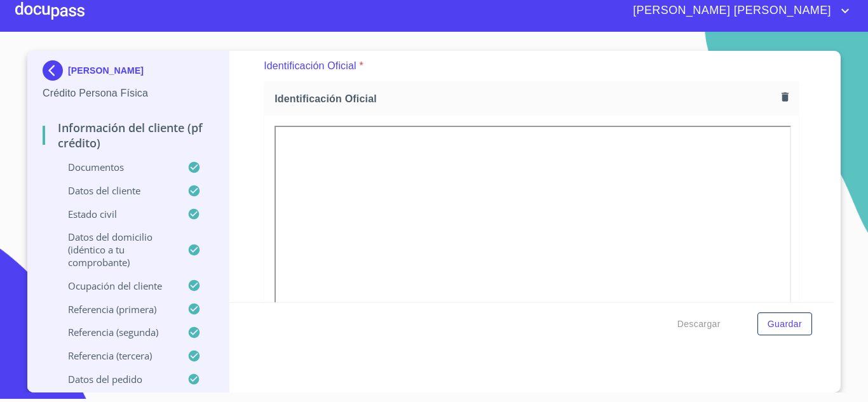  What do you see at coordinates (115, 214) in the screenshot?
I see `p: Estado Civil` at bounding box center [115, 214].